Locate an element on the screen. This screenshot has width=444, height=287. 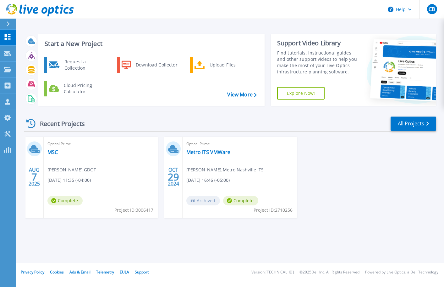
a: View More is located at coordinates (242, 94).